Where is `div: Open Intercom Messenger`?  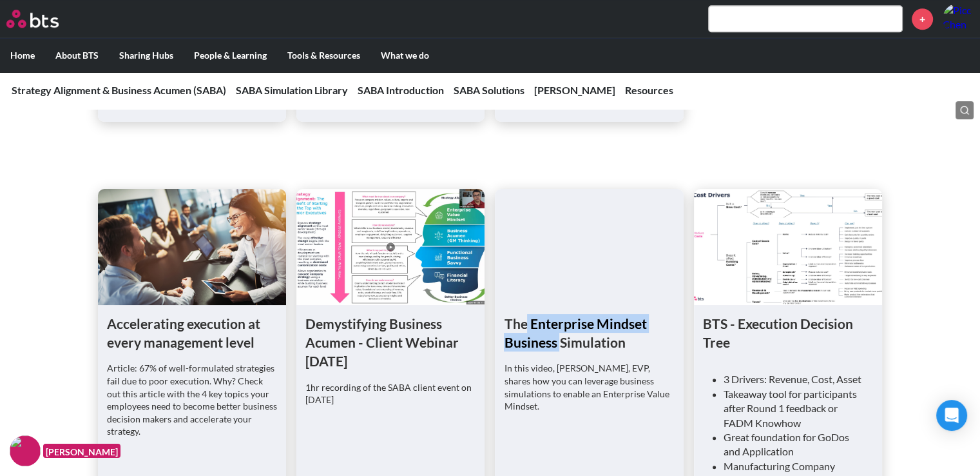 div: Open Intercom Messenger is located at coordinates (951, 415).